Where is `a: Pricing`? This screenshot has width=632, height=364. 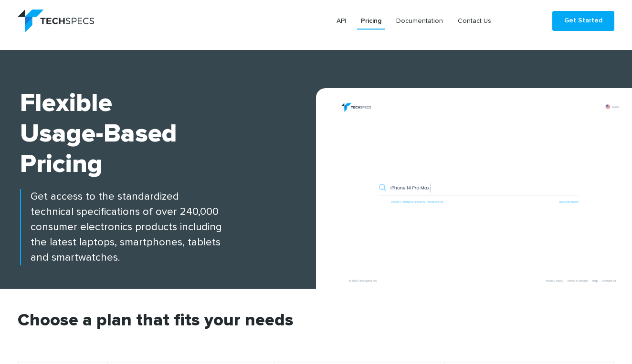 a: Pricing is located at coordinates (371, 21).